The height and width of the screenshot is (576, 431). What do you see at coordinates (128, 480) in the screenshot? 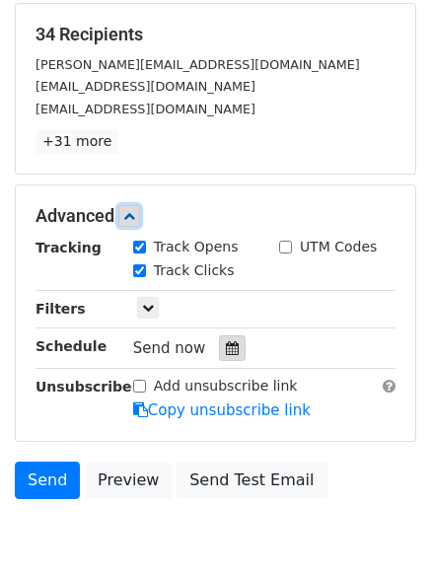
I see `a: Preview` at bounding box center [128, 480].